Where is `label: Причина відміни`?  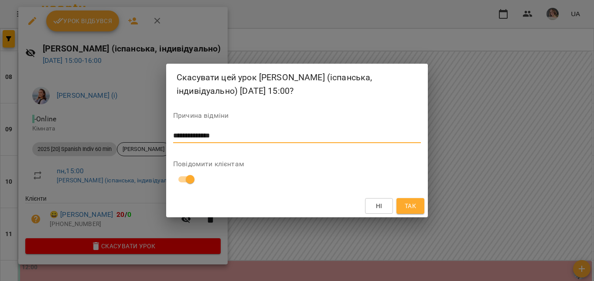 label: Причина відміни is located at coordinates (297, 115).